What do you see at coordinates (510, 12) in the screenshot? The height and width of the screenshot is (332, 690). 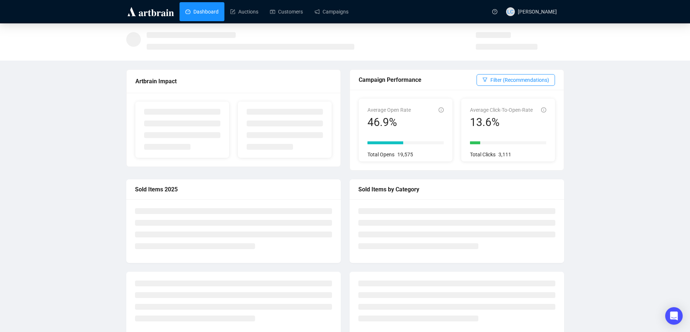 I see `span: LC` at bounding box center [510, 12].